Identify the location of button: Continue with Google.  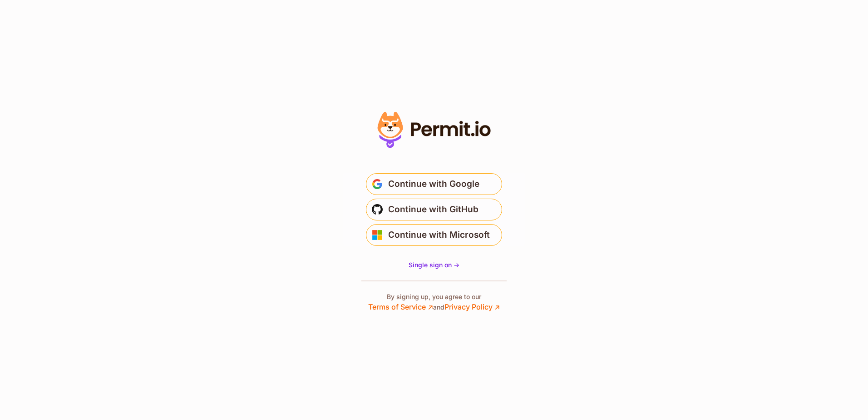
(434, 184).